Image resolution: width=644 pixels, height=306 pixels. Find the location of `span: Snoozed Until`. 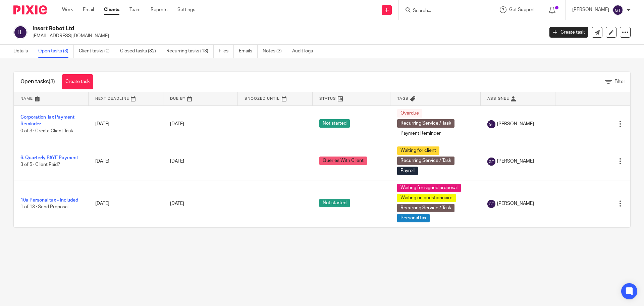

span: Snoozed Until is located at coordinates (262, 98).